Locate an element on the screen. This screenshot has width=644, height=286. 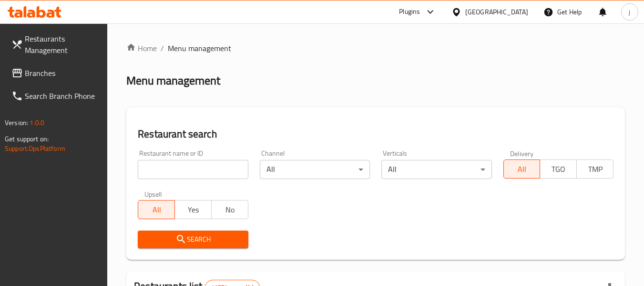
span: Version: is located at coordinates (16, 122).